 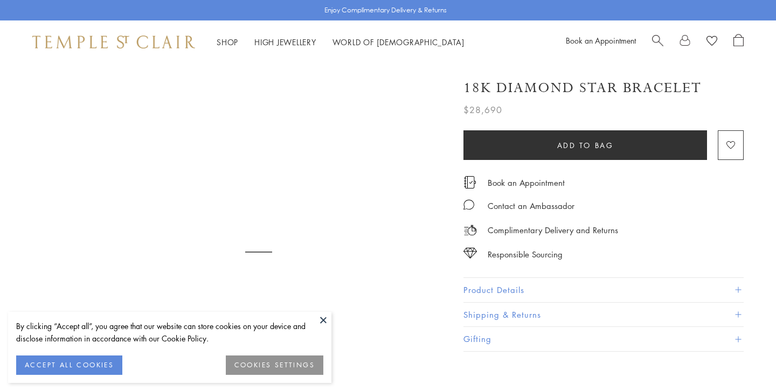 What do you see at coordinates (340, 42) in the screenshot?
I see `nav: Main navigation` at bounding box center [340, 42].